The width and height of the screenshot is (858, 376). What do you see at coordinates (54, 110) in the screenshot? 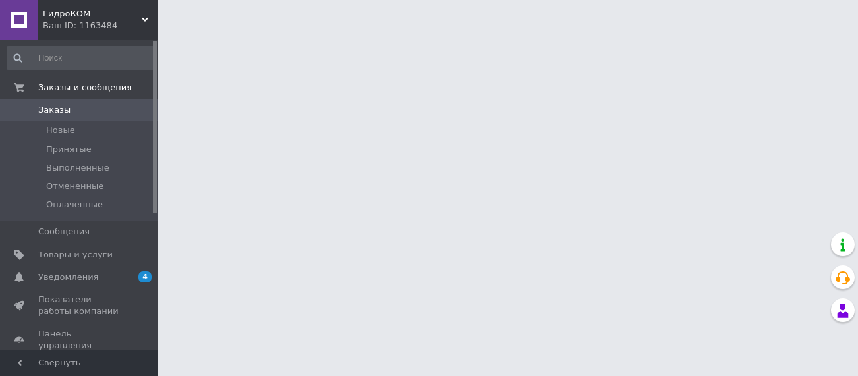
I see `span: Заказы` at bounding box center [54, 110].